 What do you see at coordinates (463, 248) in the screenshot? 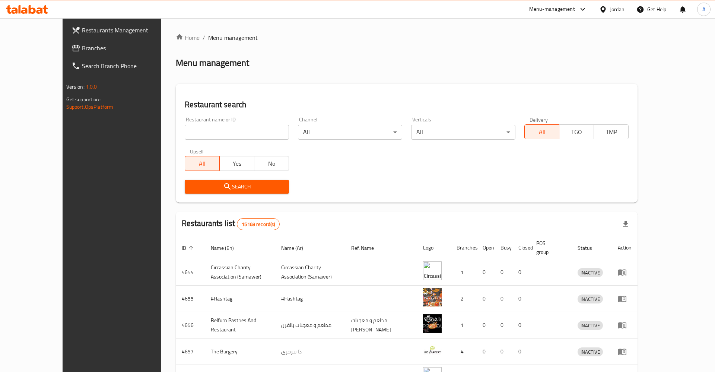
I see `th: Branches` at bounding box center [463, 248].